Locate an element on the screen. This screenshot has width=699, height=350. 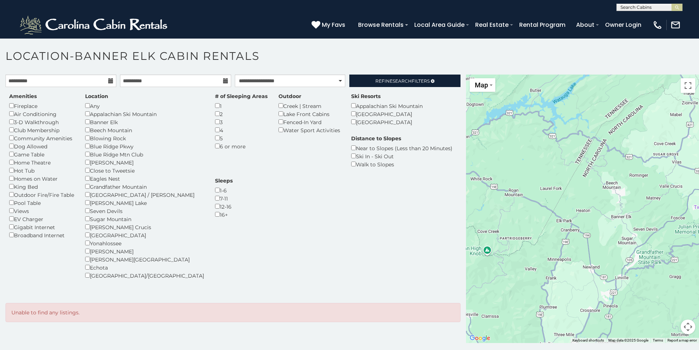
span: My Favs is located at coordinates (334, 25).